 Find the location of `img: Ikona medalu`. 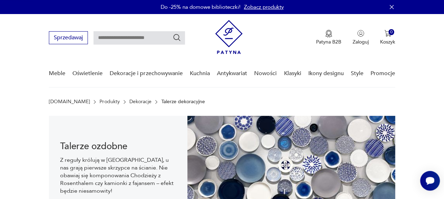

img: Ikona medalu is located at coordinates (329, 34).